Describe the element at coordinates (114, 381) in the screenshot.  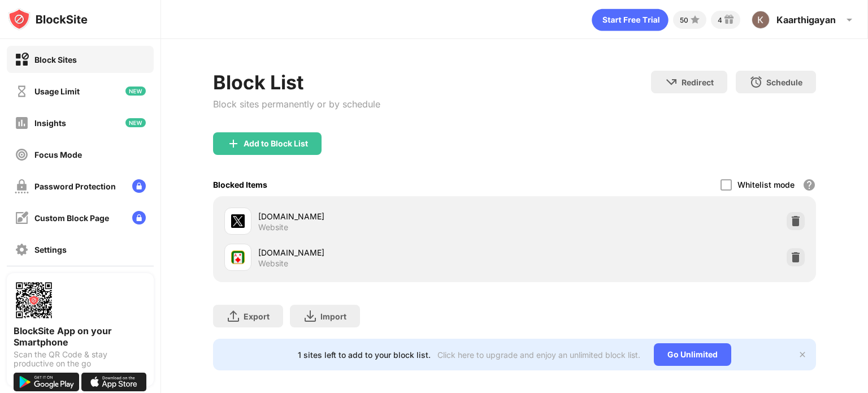
I see `img: download-on-the-app-store.svg` at that location.